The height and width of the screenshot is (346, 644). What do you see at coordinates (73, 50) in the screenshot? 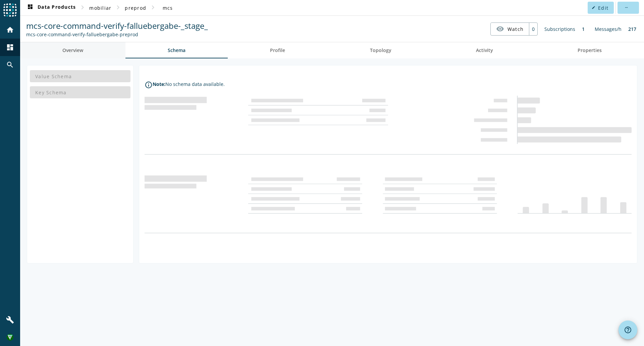
I see `span: Overview` at bounding box center [73, 50].